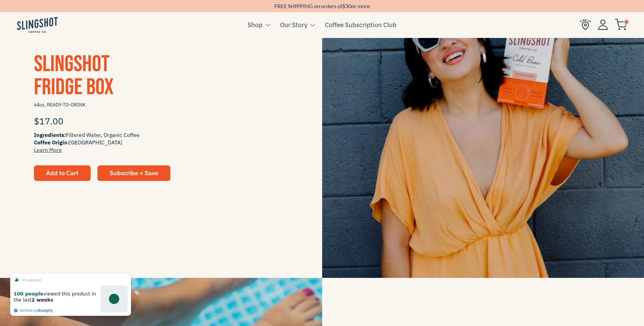 This screenshot has width=644, height=326. Describe the element at coordinates (621, 25) in the screenshot. I see `a: 0` at that location.